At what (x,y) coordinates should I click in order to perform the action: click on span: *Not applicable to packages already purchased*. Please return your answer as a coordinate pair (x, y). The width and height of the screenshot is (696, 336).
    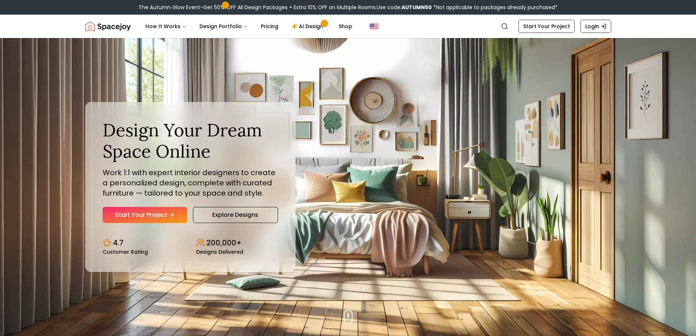
    Looking at the image, I should click on (495, 7).